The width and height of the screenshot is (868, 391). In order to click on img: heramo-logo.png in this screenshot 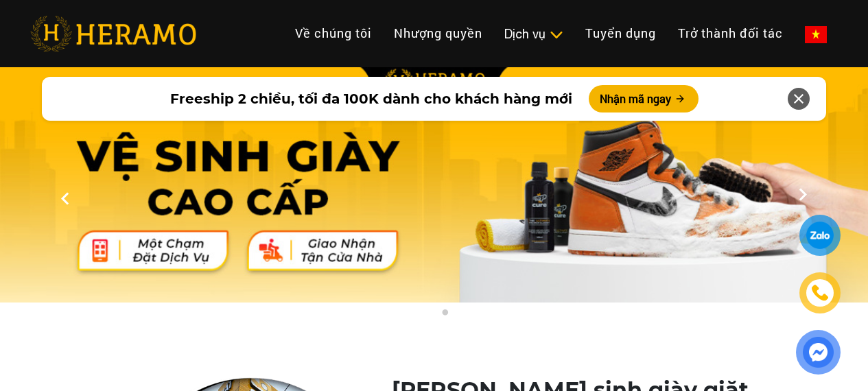, I will do `click(113, 34)`.